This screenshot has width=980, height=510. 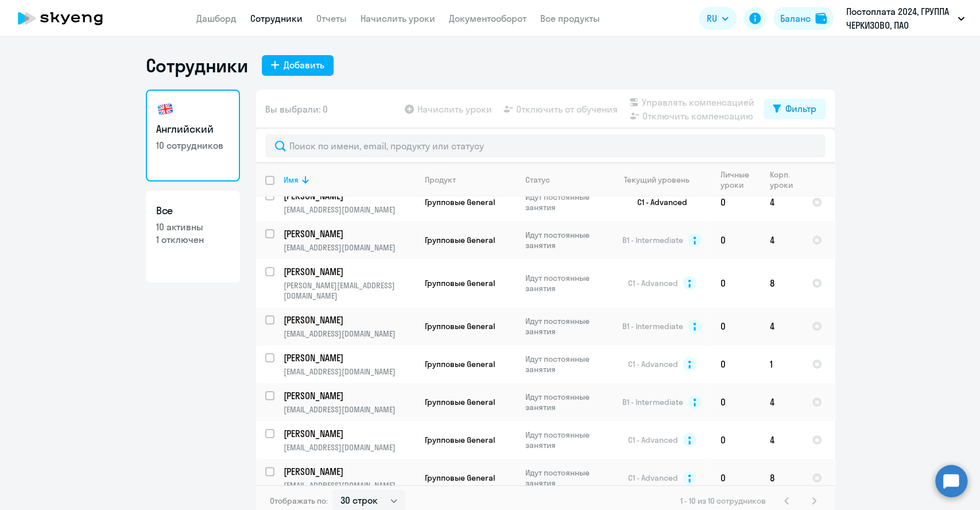 What do you see at coordinates (193, 129) in the screenshot?
I see `h3: Английский` at bounding box center [193, 129].